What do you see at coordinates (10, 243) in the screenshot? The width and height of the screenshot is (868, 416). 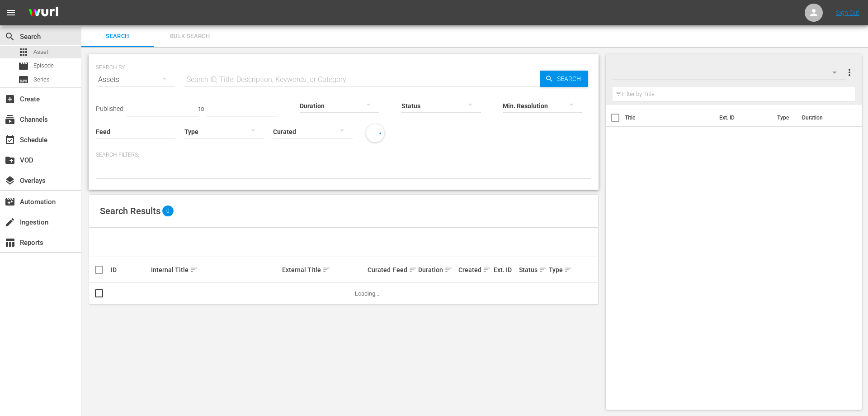 I see `span: Reports` at bounding box center [10, 243].